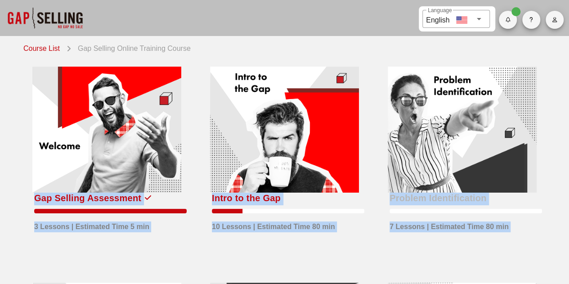  Describe the element at coordinates (274, 225) in the screenshot. I see `div: 10 Lessons | Estimated Time 80 min` at that location.